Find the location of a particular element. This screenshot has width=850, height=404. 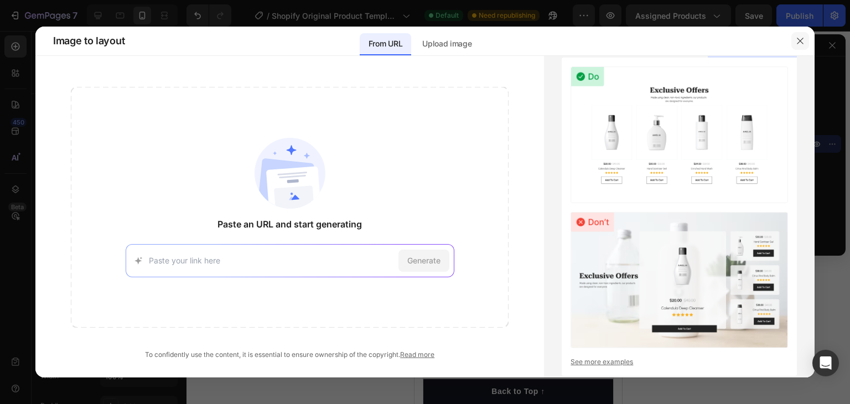

input: Paste your link here is located at coordinates (271, 260).